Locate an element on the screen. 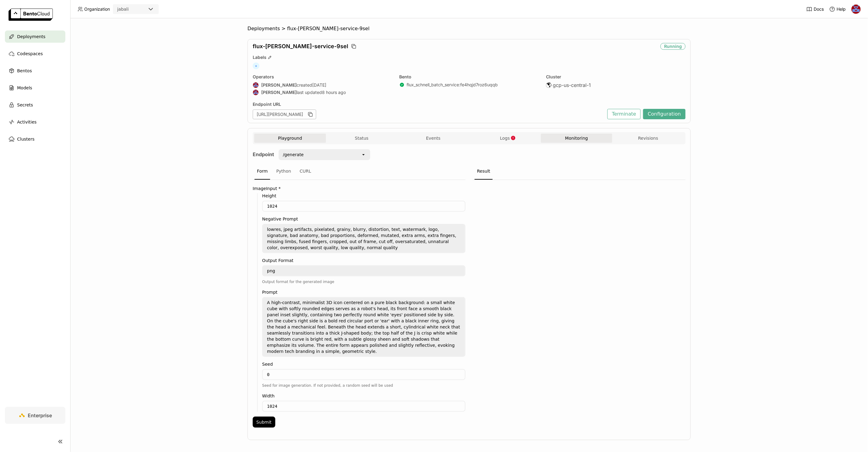 This screenshot has width=868, height=452. span: Clusters is located at coordinates (26, 139).